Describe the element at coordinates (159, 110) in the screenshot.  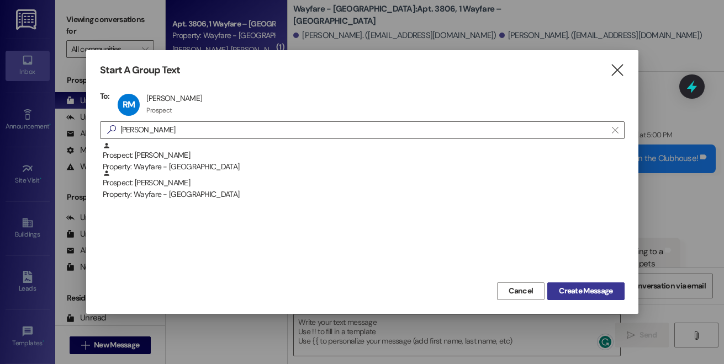
I see `div: Prospect` at that location.